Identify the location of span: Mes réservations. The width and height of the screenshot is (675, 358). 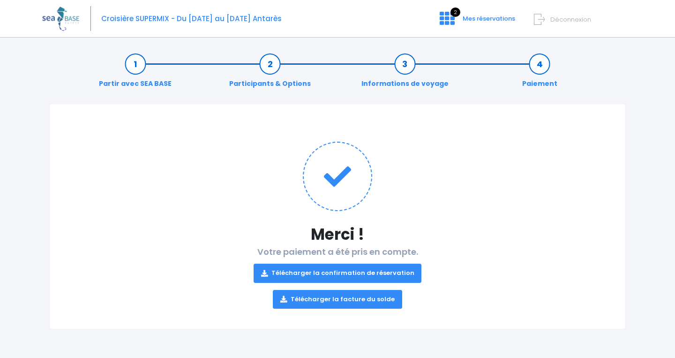
(489, 18).